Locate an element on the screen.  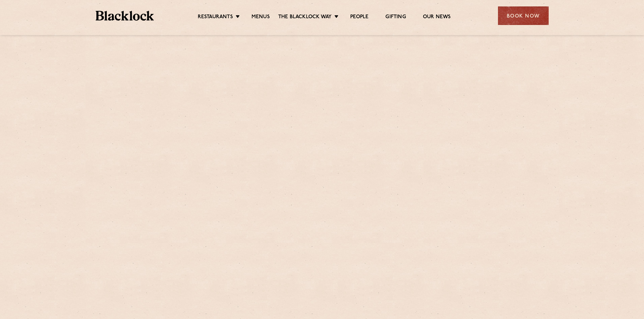
img: BL_Textured_Logo-footer-cropped.svg is located at coordinates (125, 16).